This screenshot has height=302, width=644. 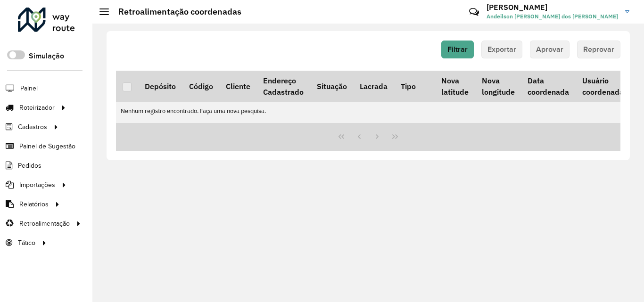 What do you see at coordinates (457, 49) in the screenshot?
I see `span: Filtrar` at bounding box center [457, 49].